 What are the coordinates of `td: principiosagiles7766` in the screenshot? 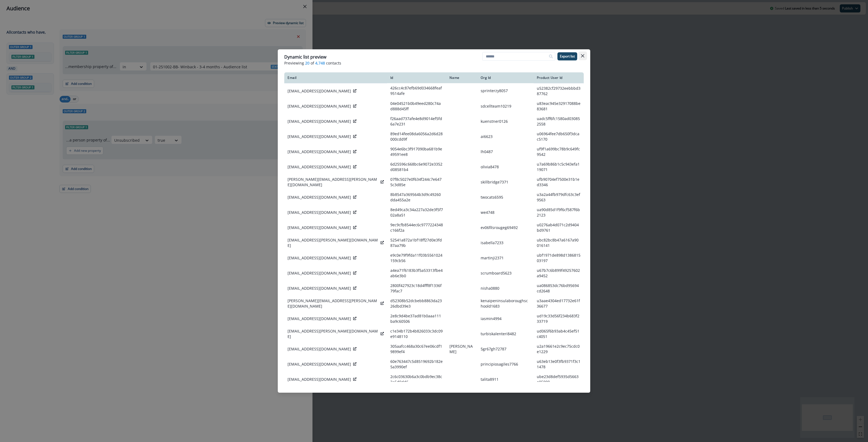 It's located at (506, 364).